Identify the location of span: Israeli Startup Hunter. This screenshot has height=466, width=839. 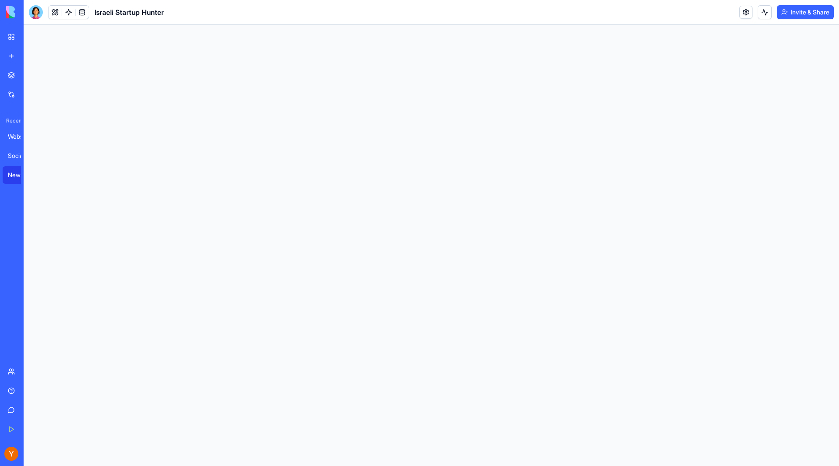
(129, 12).